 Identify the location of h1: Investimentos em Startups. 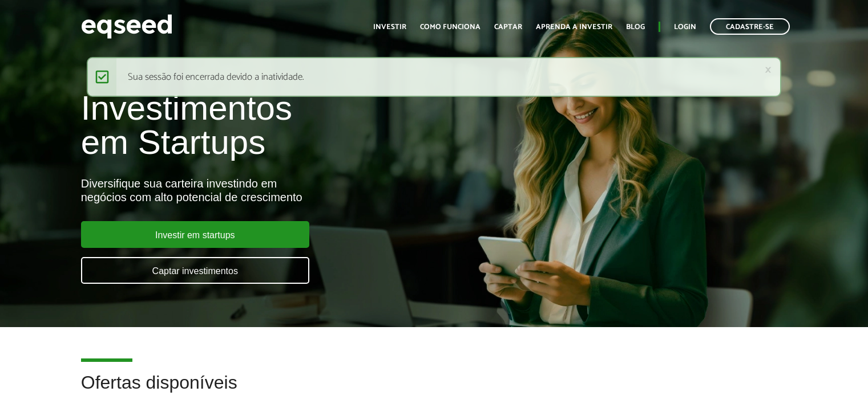
(289, 125).